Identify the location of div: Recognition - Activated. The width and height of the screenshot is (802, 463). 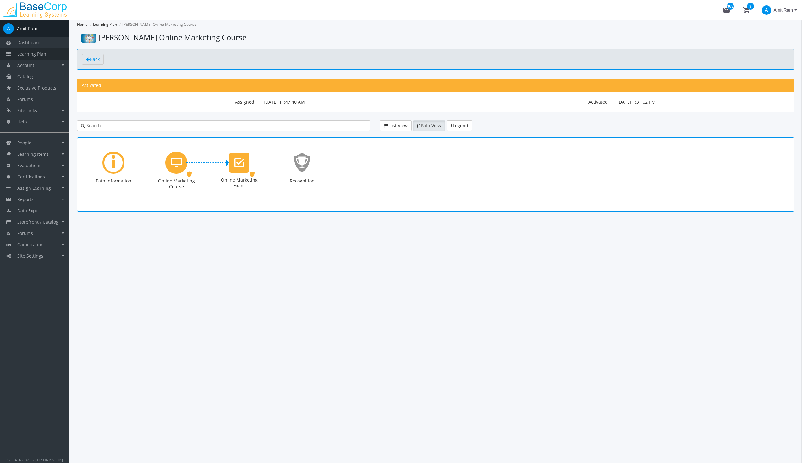
(302, 175).